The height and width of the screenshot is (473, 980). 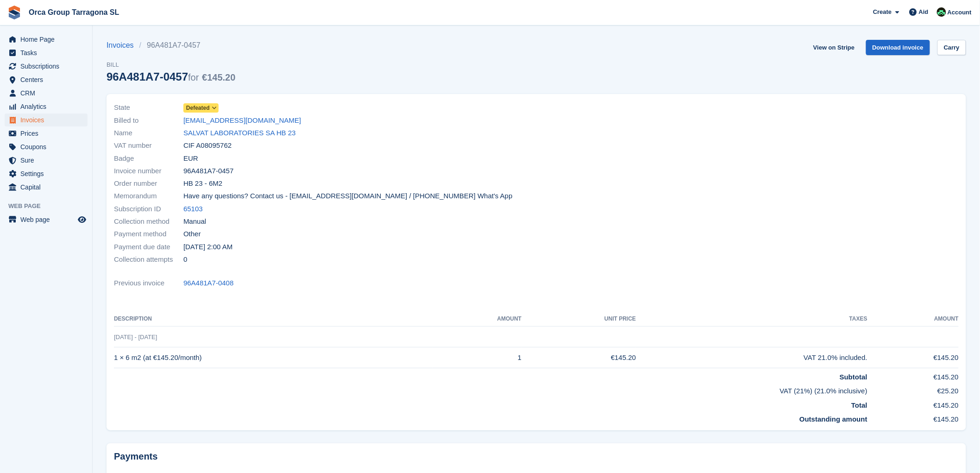 What do you see at coordinates (143, 258) in the screenshot?
I see `font: Collection attempts` at bounding box center [143, 258].